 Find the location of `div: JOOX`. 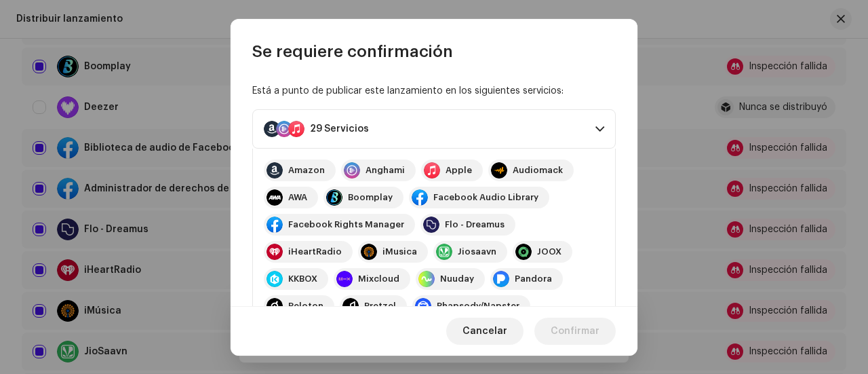

div: JOOX is located at coordinates (549, 252).